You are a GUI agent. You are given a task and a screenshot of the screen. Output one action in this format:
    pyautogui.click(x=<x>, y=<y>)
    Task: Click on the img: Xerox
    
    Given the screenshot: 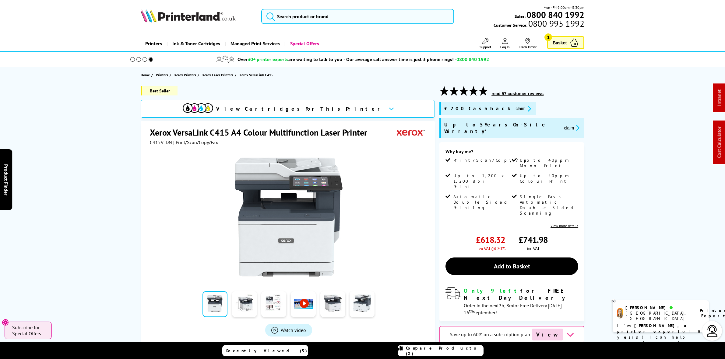 What is the action you would take?
    pyautogui.click(x=411, y=132)
    